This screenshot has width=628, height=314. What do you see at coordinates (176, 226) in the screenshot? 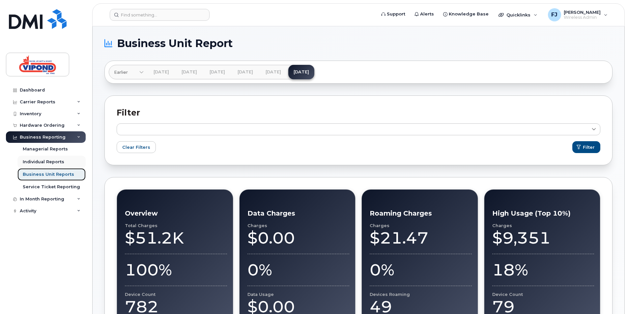
I see `div: Total Charges` at bounding box center [176, 226].